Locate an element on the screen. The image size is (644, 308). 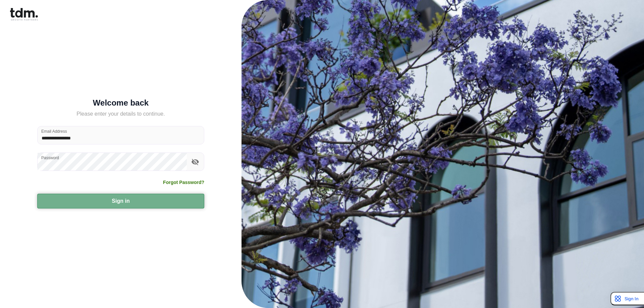
label: Password is located at coordinates (50, 157).